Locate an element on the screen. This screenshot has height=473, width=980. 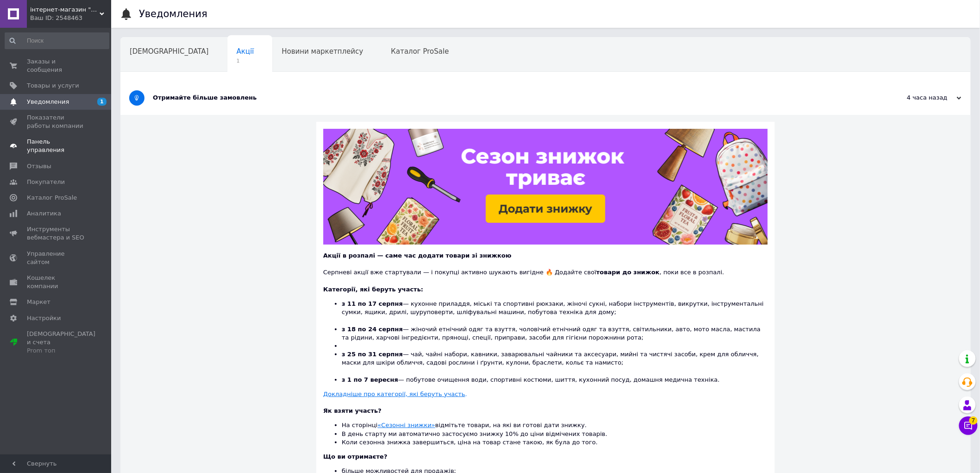
div: Prom топ is located at coordinates (61, 351).